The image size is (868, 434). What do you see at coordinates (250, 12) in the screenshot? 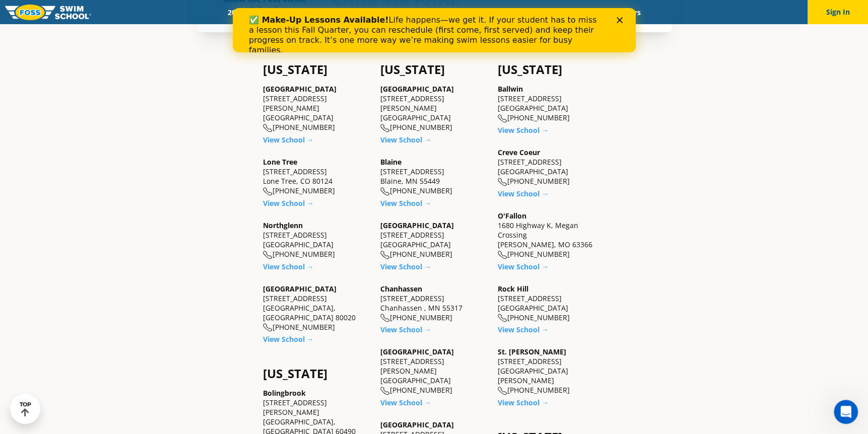
I see `a: 2025 Calendar` at bounding box center [250, 12].